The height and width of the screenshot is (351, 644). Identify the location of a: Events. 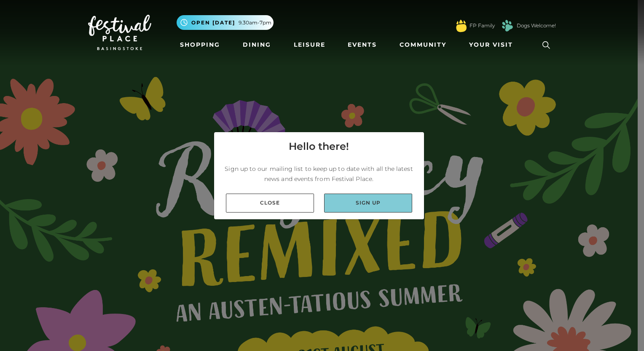
(362, 45).